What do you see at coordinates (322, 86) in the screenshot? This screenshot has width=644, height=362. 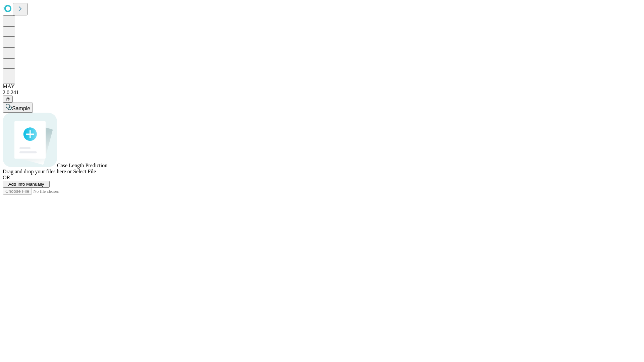 I see `div: MAY` at bounding box center [322, 86].